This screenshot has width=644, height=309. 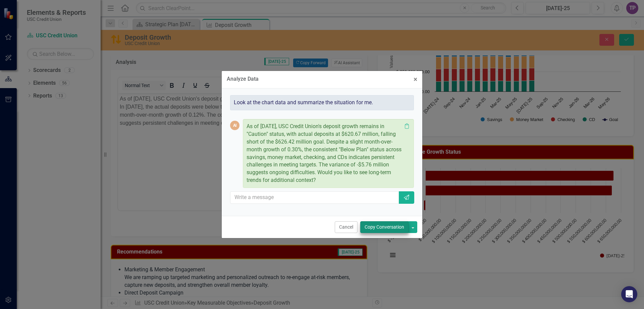 I want to click on input: Write a message, so click(x=315, y=197).